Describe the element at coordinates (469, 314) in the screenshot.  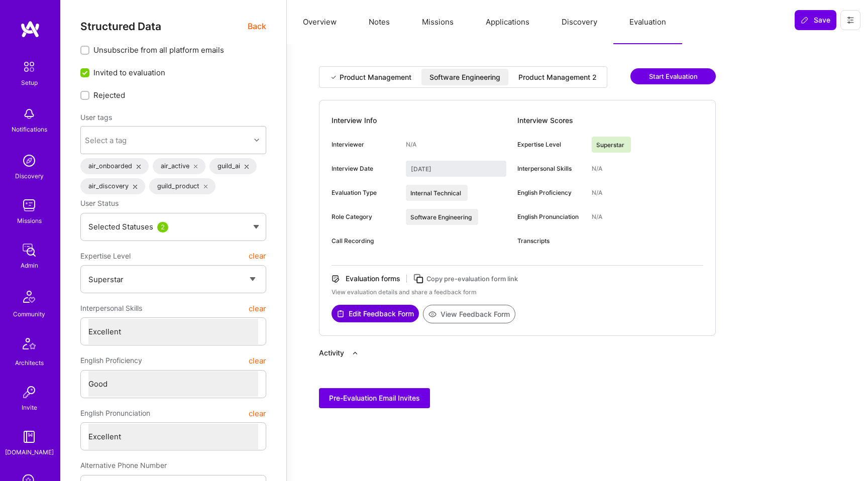
I see `button: View Feedback Form` at that location.